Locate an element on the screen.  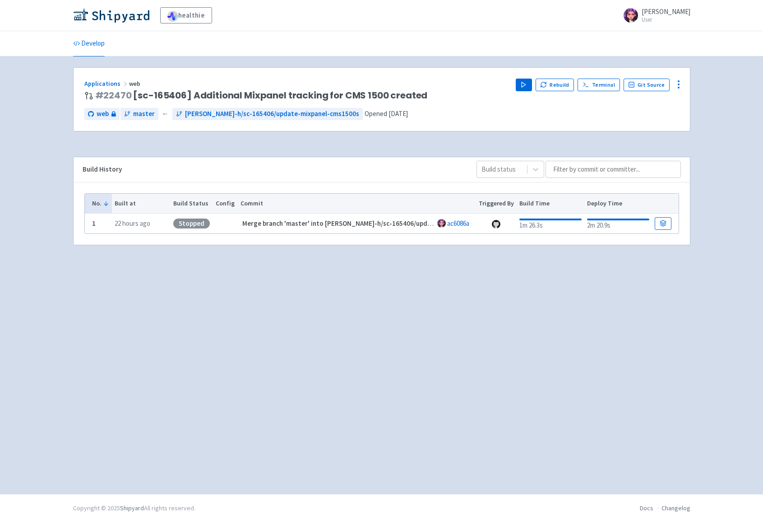
div: 2m 20.9s is located at coordinates (618, 223).